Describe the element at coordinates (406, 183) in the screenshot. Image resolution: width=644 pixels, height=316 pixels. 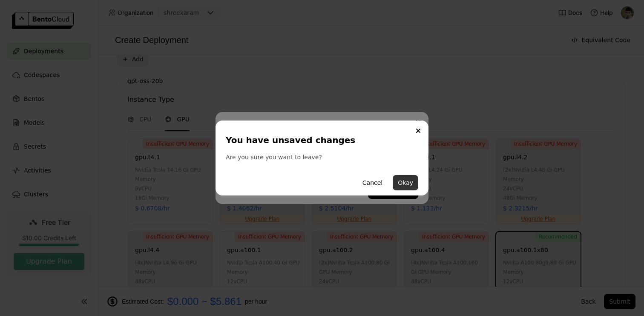
I see `button: Okay` at that location.